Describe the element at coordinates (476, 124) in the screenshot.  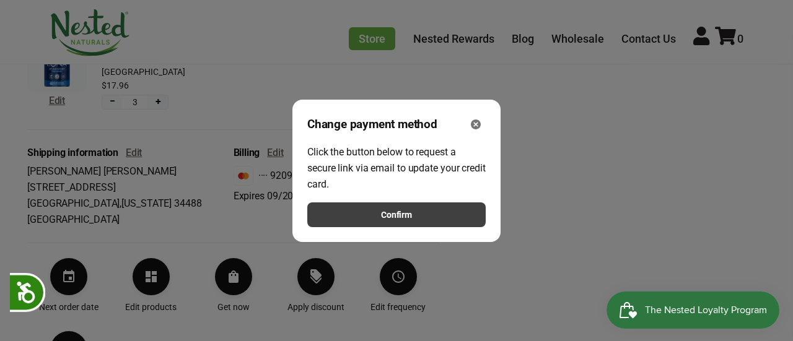
I see `button: Close` at that location.